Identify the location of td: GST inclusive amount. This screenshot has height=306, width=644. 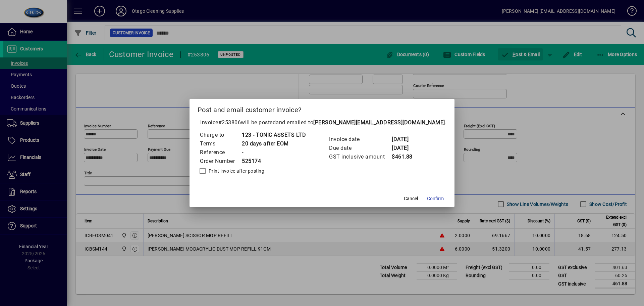
(360, 157).